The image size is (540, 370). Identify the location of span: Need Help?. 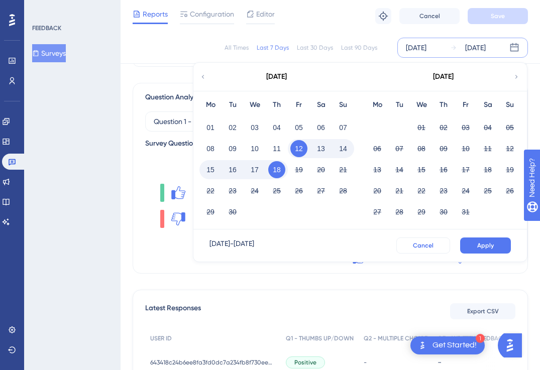
(43, 9).